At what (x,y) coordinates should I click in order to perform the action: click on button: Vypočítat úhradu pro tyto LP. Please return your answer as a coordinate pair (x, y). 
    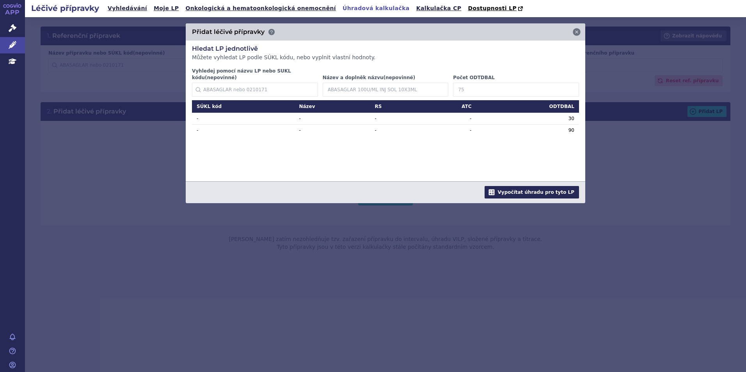
    Looking at the image, I should click on (532, 192).